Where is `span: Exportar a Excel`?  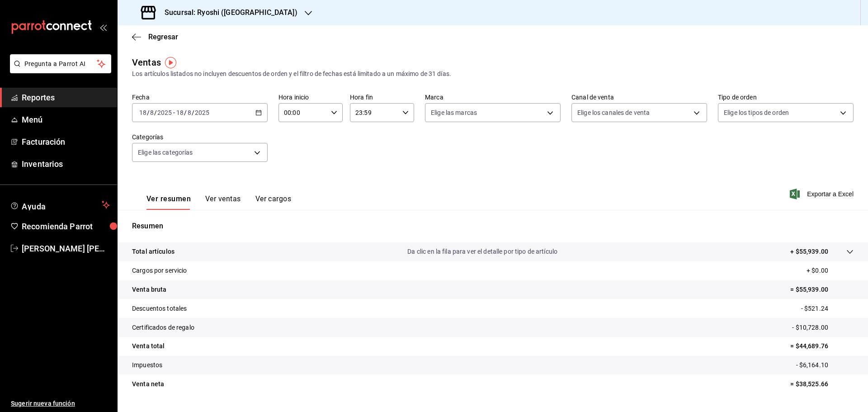 span: Exportar a Excel is located at coordinates (823, 194).